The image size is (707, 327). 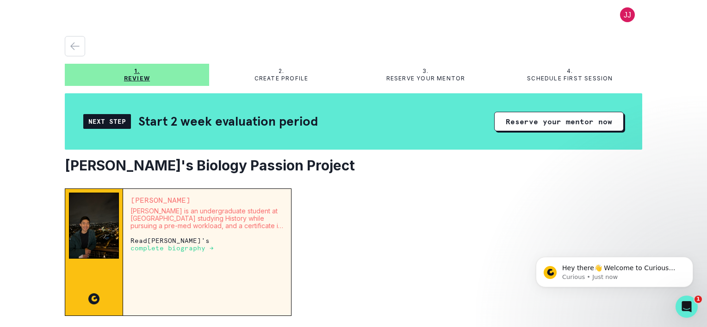 I want to click on p: 4., so click(x=569, y=71).